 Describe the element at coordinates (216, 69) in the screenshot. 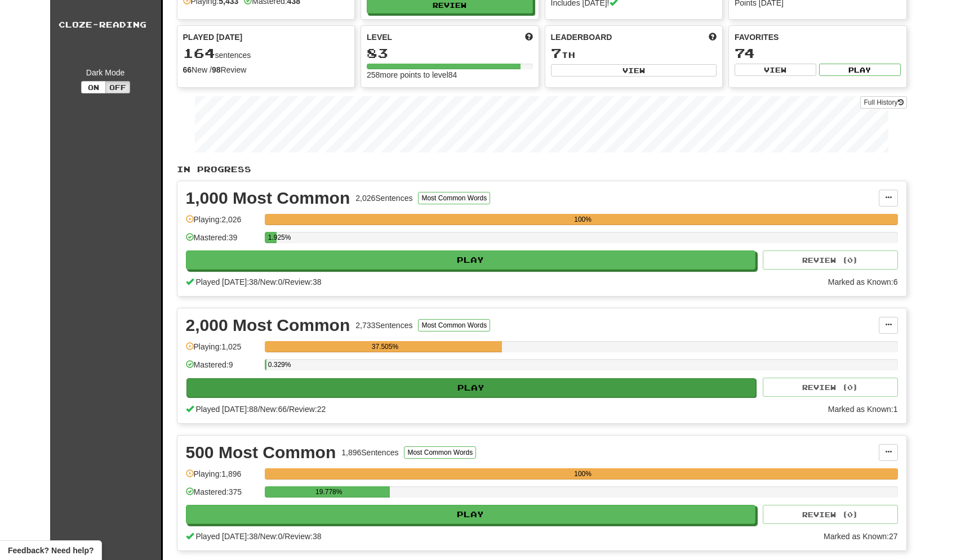

I see `strong: 98` at that location.